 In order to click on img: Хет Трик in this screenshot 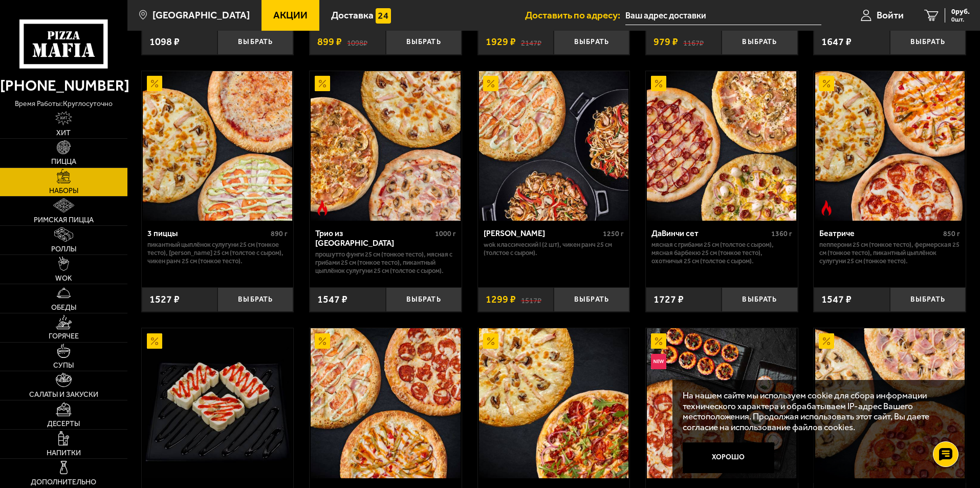, I will do `click(890, 403)`.